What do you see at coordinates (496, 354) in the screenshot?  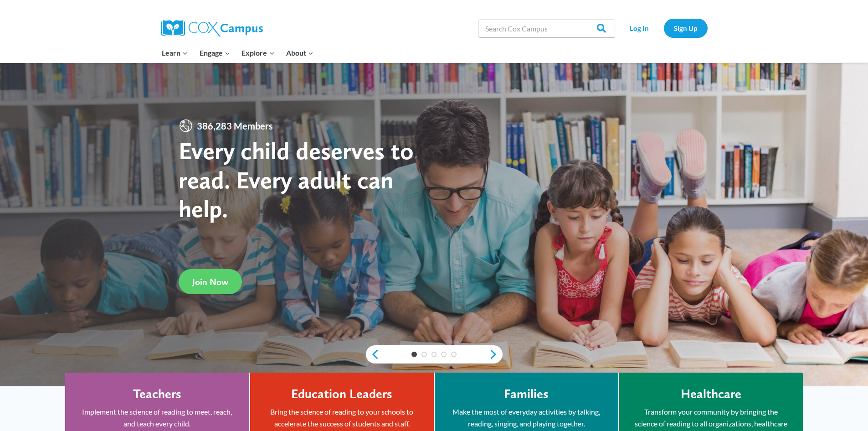 I see `a: next` at bounding box center [496, 354].